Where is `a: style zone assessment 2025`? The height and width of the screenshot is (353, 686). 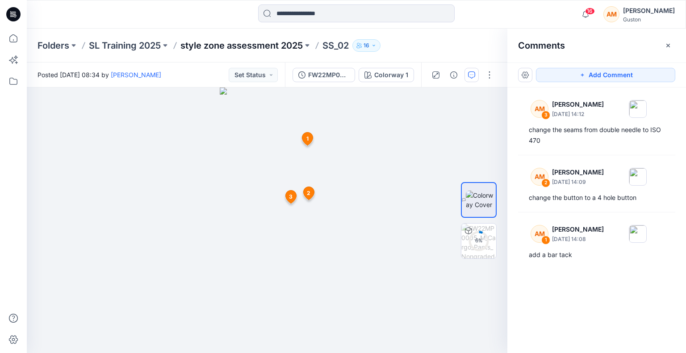 a: style zone assessment 2025 is located at coordinates (242, 46).